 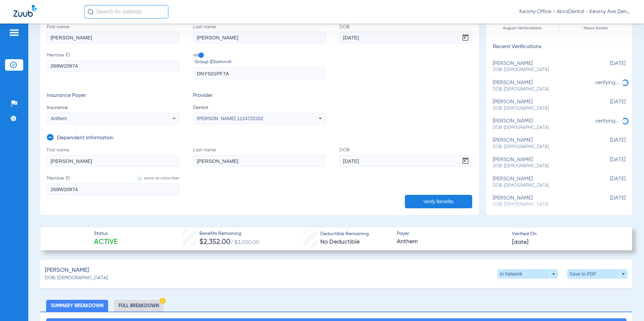 I want to click on span: Kearny Office - AbraDental - Kearny Ave Dental, LLC - Kearny General, so click(x=575, y=12).